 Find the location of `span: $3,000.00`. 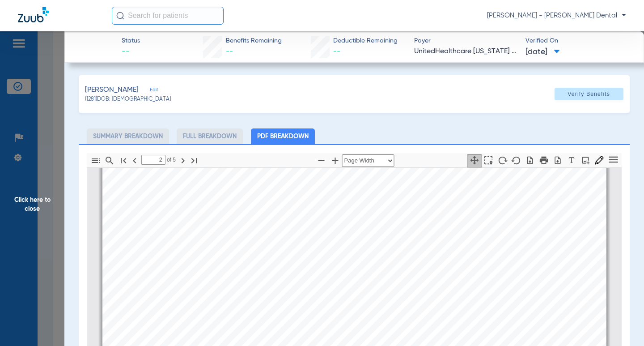

span: $3,000.00 is located at coordinates (356, 257).